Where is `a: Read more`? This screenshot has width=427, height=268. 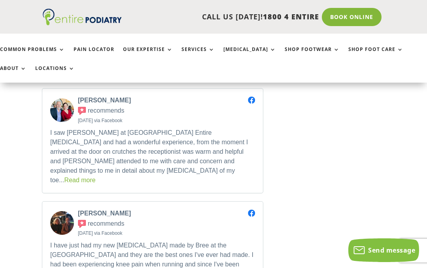
a: Read more is located at coordinates (80, 180).